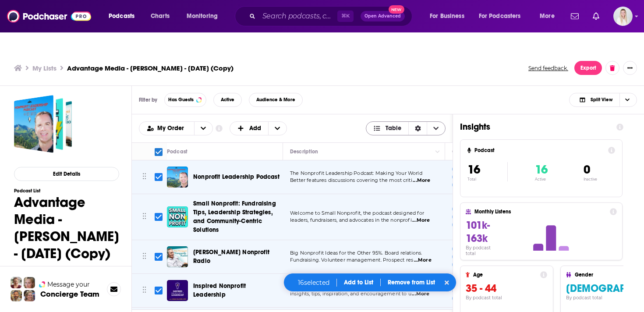 The width and height of the screenshot is (644, 312). What do you see at coordinates (148, 100) in the screenshot?
I see `h3: Filter by` at bounding box center [148, 100].